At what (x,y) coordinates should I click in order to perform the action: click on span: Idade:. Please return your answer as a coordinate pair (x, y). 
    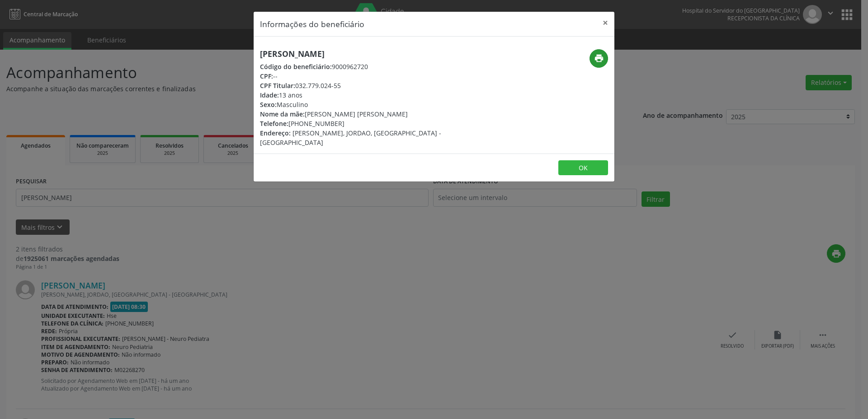
    Looking at the image, I should click on (270, 95).